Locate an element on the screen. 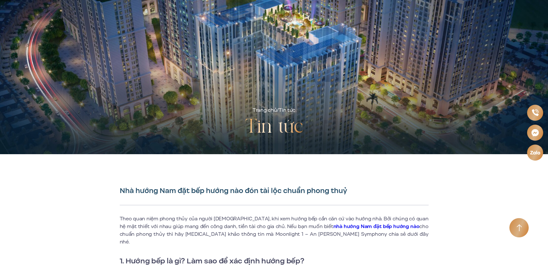  span: Tin tức is located at coordinates (287, 110).